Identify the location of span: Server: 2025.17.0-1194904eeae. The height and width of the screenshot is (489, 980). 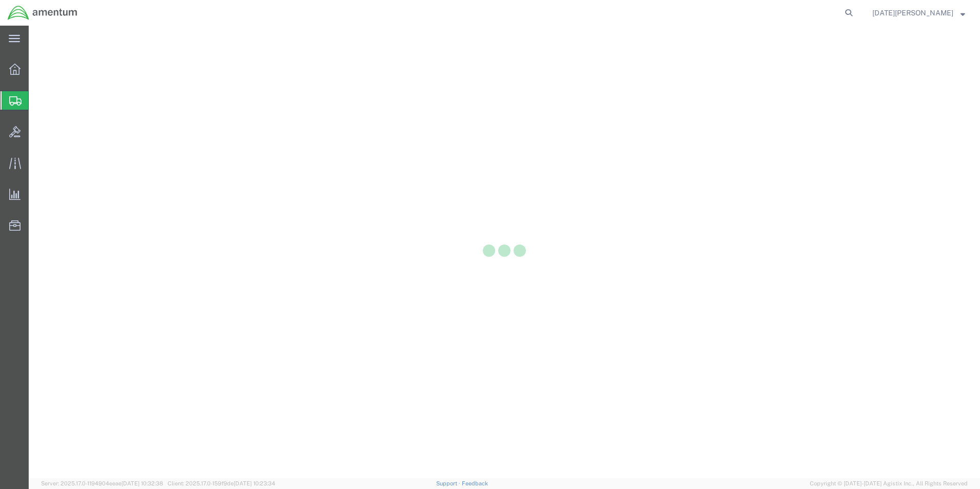
(102, 483).